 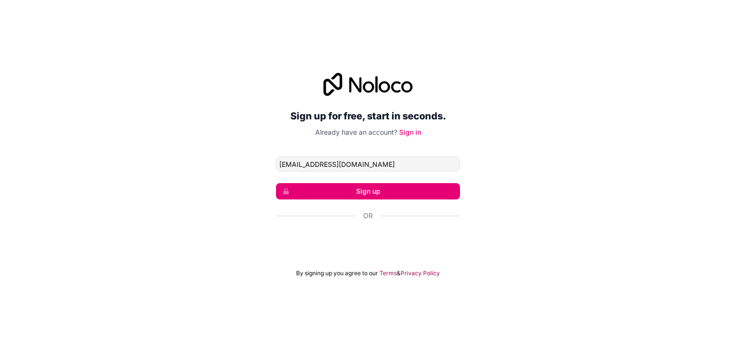 I want to click on span: By signing up you agree to our, so click(x=337, y=273).